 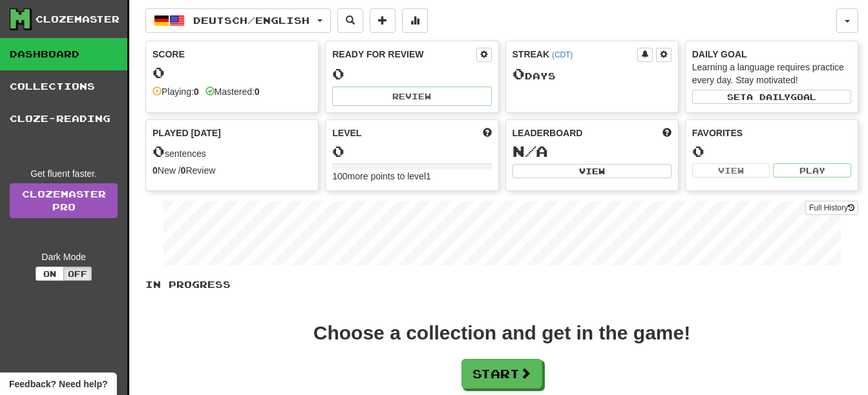 I want to click on button: Off, so click(x=77, y=274).